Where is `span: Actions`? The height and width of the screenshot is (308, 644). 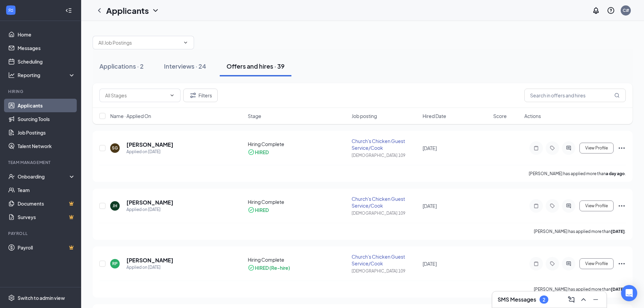
span: Actions is located at coordinates (533, 116).